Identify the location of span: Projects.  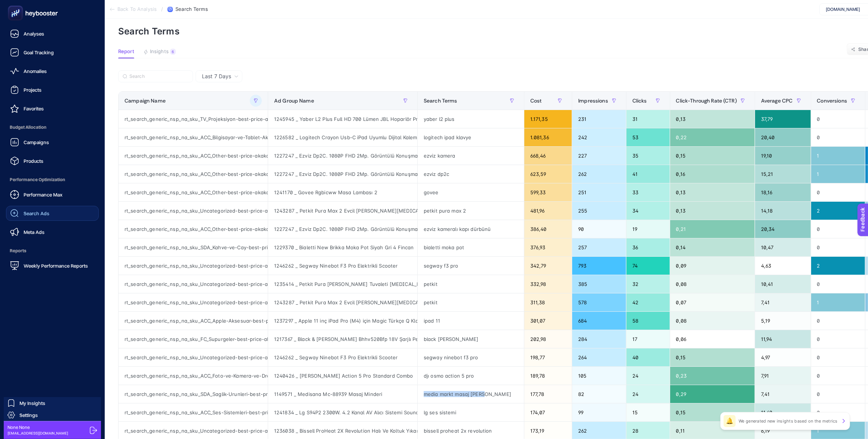
(33, 90).